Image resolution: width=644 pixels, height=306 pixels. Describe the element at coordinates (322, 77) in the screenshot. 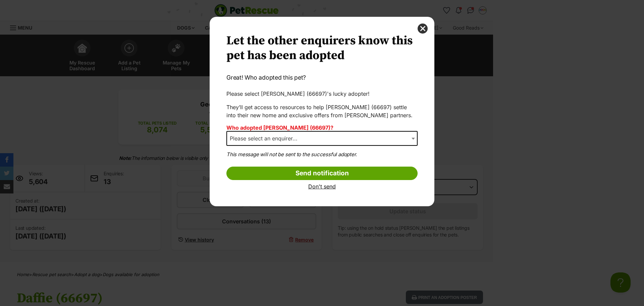

I see `p: Great! Who adopted this pet?` at that location.